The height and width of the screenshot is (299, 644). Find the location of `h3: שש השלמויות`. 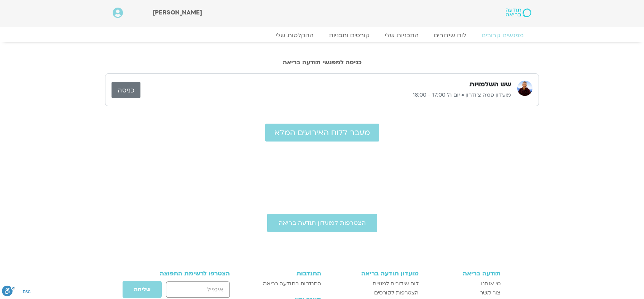

h3: שש השלמויות is located at coordinates (490, 84).